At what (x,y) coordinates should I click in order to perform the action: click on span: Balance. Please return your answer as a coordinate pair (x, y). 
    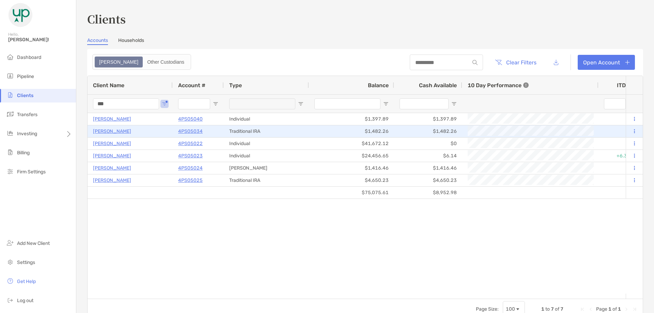
    Looking at the image, I should click on (378, 85).